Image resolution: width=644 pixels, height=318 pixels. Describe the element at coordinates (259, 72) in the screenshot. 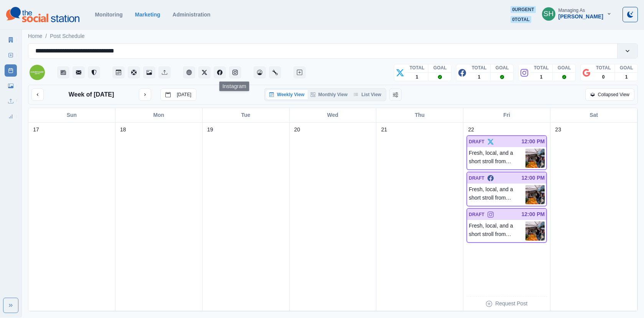

I see `button: Dashboard` at that location.